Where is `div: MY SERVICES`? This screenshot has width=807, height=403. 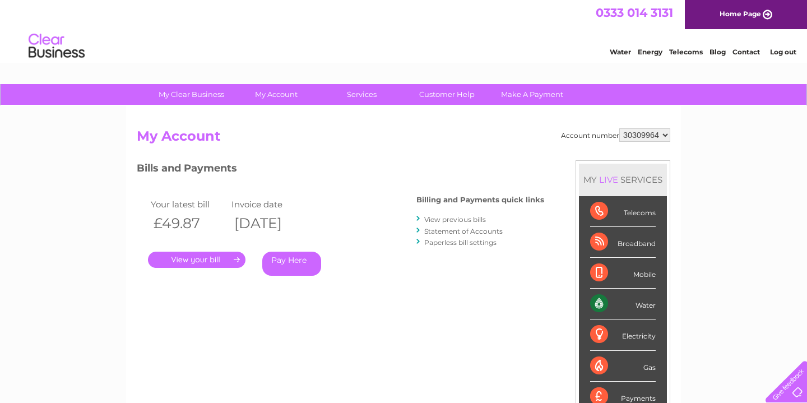 div: MY SERVICES is located at coordinates (623, 179).